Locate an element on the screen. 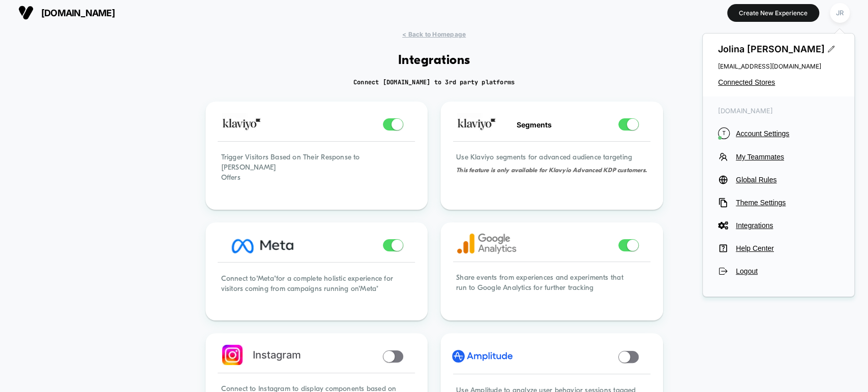  h1: Integrations is located at coordinates (434, 61).